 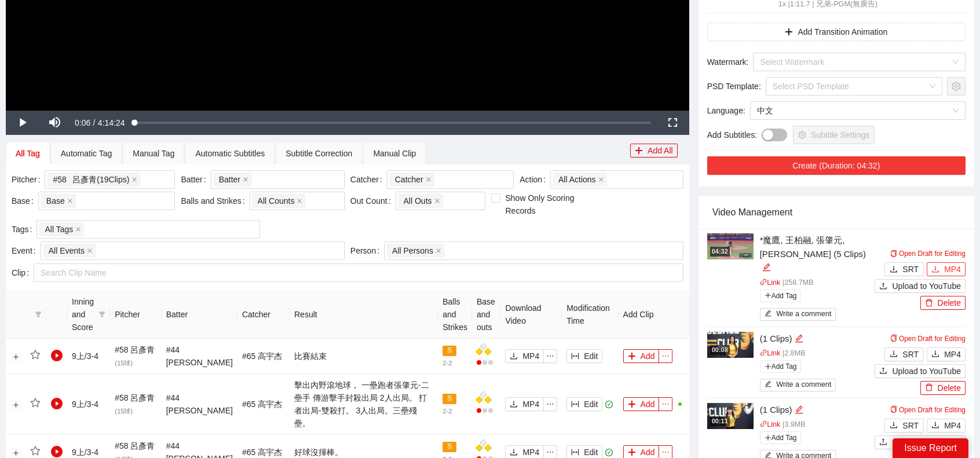 I want to click on span: link, so click(x=763, y=282).